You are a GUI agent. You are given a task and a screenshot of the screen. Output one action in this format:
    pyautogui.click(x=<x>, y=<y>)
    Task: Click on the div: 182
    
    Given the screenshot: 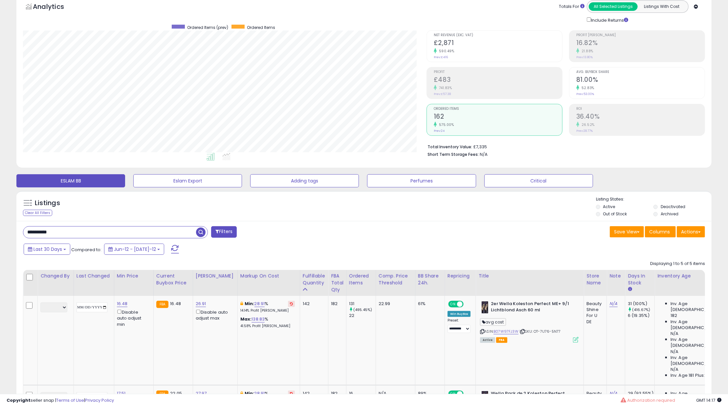 What is the action you would take?
    pyautogui.click(x=336, y=304)
    